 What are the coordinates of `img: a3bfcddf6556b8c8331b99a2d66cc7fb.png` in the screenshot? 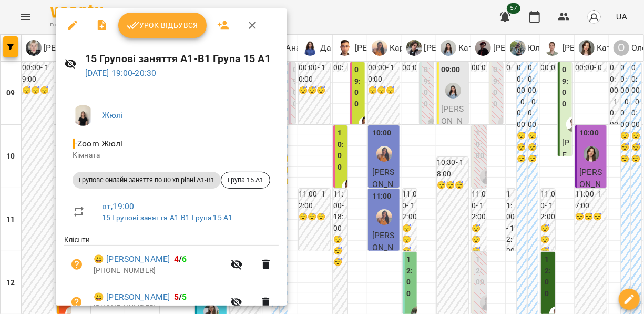 It's located at (83, 115).